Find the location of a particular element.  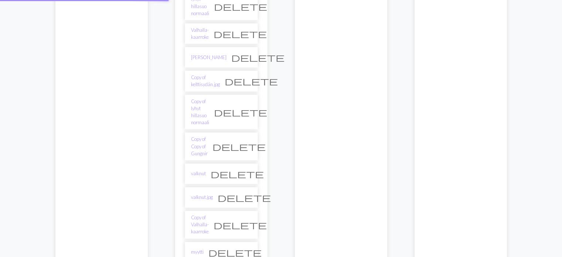

a: myytti is located at coordinates (197, 252).